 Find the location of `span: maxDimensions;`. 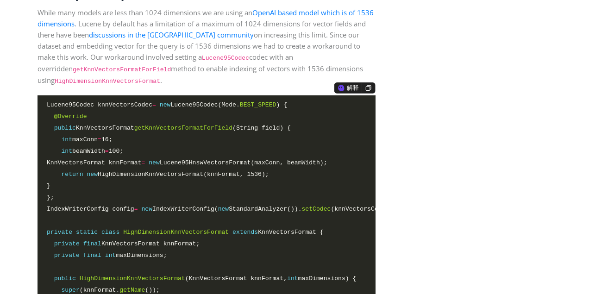

span: maxDimensions; is located at coordinates (107, 255).